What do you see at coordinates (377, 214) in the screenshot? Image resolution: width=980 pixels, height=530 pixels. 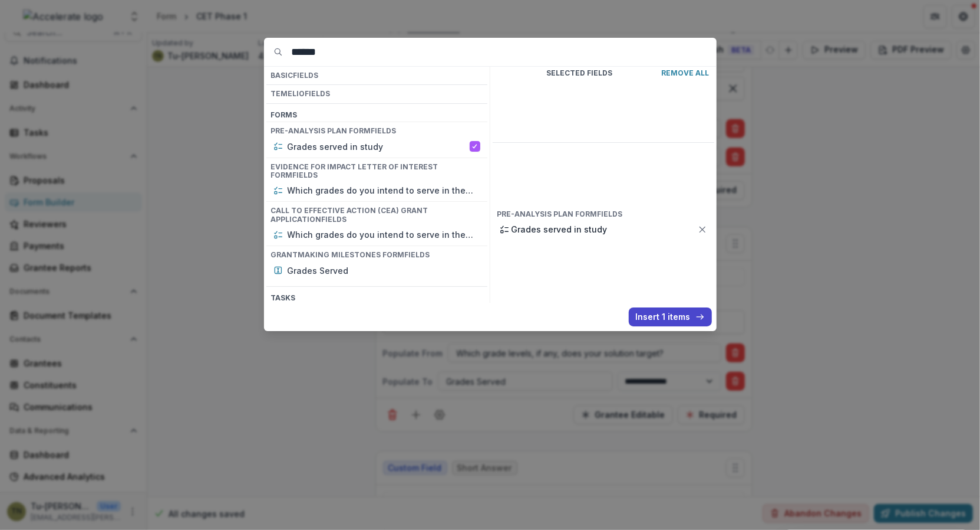 I see `h4: Call to Effective Action (CEA) Grant Application Fields` at bounding box center [377, 214].